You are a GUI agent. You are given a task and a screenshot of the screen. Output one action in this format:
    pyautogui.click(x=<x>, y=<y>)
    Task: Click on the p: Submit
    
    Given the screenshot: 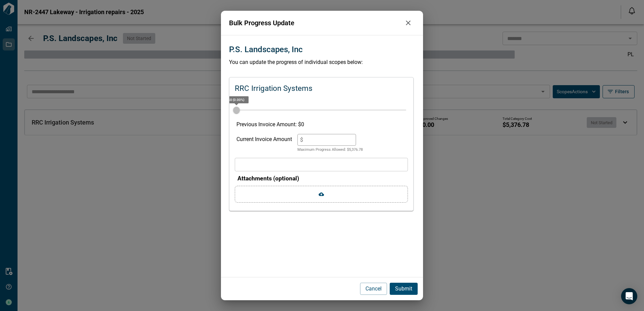 What is the action you would take?
    pyautogui.click(x=404, y=289)
    